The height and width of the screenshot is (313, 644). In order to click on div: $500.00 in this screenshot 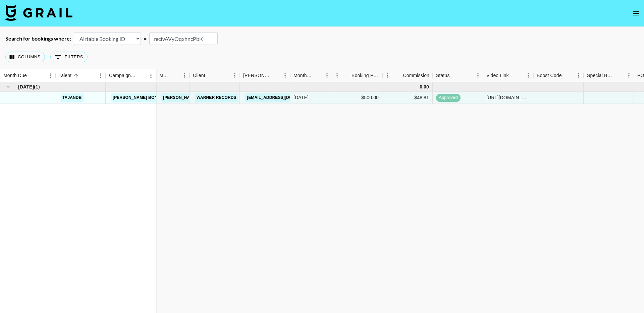, I will do `click(370, 98)`.